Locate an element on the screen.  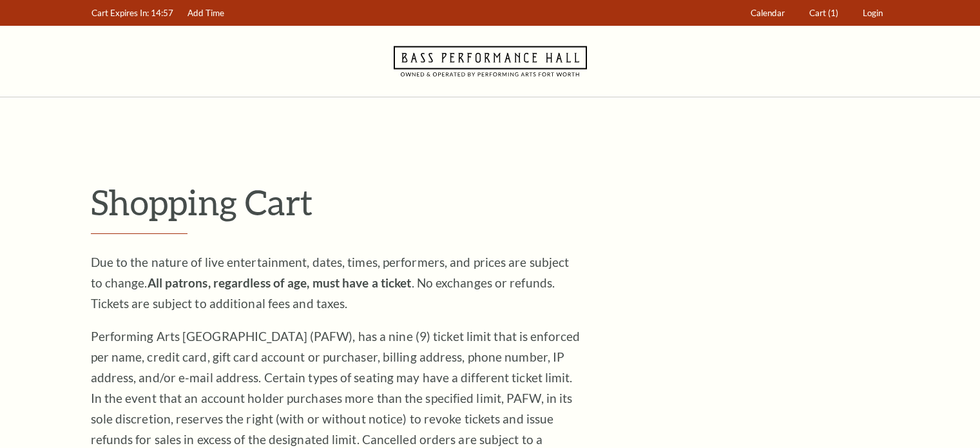
strong: All patrons, regardless of age, must have a ticket is located at coordinates (280, 282).